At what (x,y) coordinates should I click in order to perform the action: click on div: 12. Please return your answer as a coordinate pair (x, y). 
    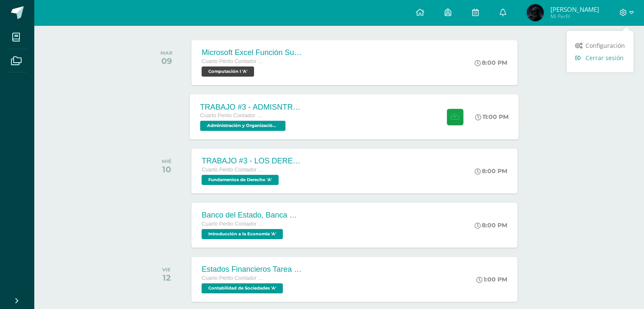
    Looking at the image, I should click on (166, 277).